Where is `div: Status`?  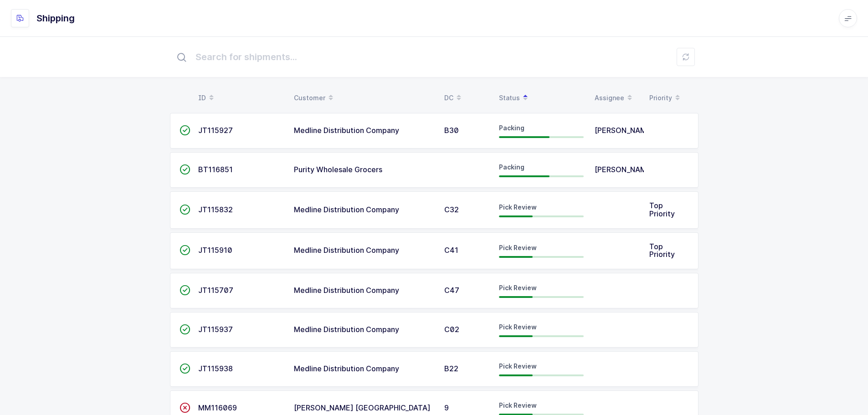
div: Status is located at coordinates (541, 98).